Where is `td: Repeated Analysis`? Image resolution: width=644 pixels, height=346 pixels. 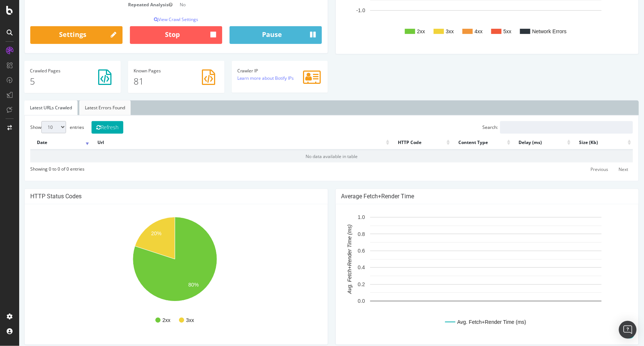
td: Repeated Analysis is located at coordinates (84, 4).